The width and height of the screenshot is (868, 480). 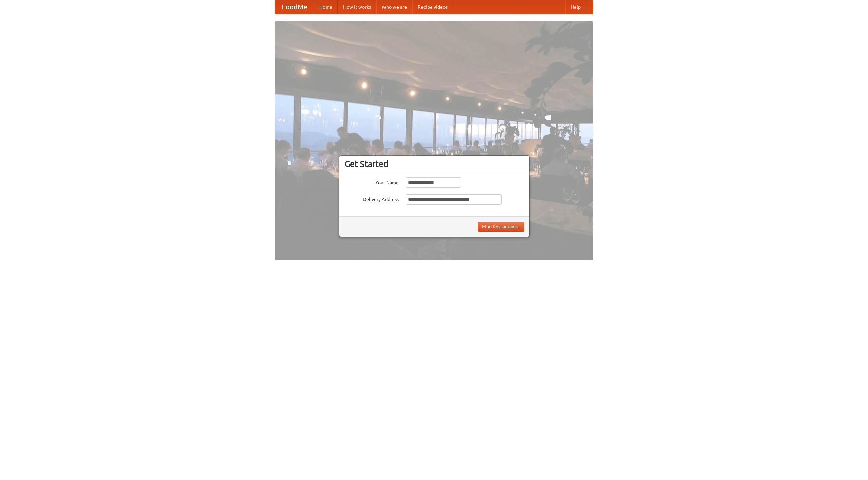 What do you see at coordinates (394, 7) in the screenshot?
I see `a: Who we are` at bounding box center [394, 7].